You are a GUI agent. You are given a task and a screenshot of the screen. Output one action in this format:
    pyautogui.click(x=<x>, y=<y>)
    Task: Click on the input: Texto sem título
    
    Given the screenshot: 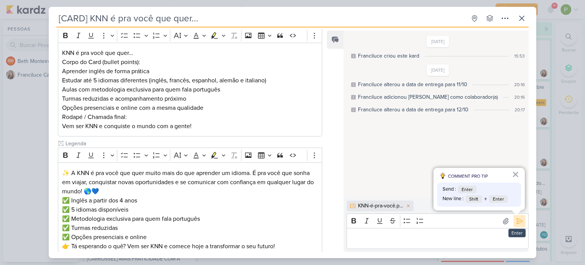 What is the action you would take?
    pyautogui.click(x=193, y=143)
    